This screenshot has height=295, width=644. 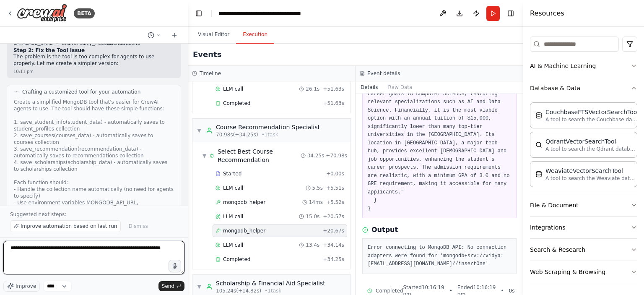 What do you see at coordinates (168, 286) in the screenshot?
I see `span: Send` at bounding box center [168, 286].